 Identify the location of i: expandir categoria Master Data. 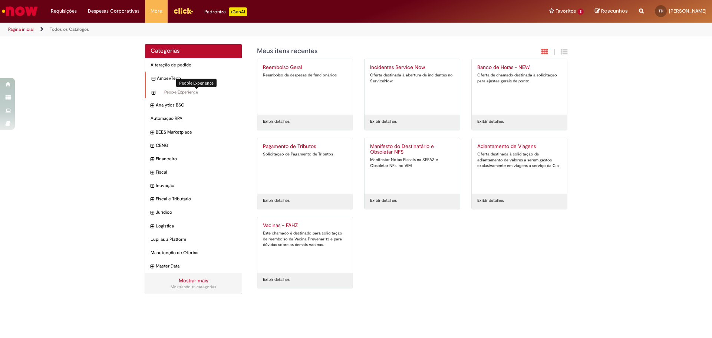
(152, 267).